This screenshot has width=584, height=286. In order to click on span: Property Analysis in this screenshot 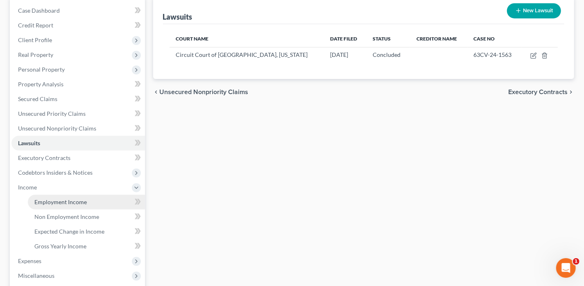, I will do `click(41, 84)`.